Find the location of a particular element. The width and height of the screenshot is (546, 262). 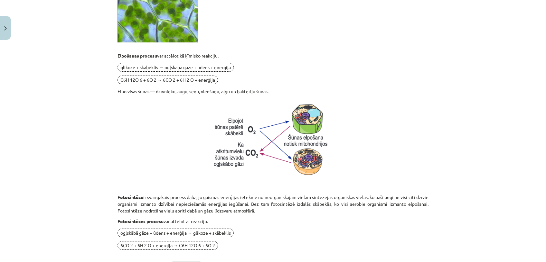

p: Elpo visas šūnas — dzīvnieku, augu, sēņu, vienšūņu, aļģu un baktēriju šūnas. is located at coordinates (273, 91).